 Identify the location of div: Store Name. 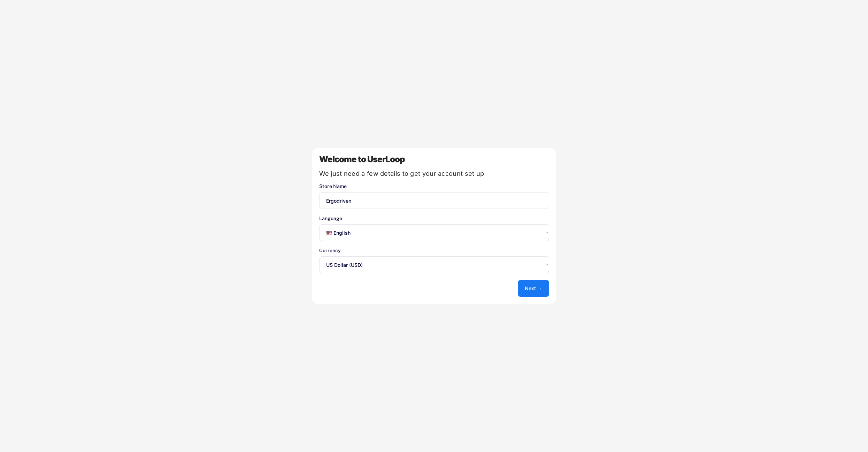
(434, 186).